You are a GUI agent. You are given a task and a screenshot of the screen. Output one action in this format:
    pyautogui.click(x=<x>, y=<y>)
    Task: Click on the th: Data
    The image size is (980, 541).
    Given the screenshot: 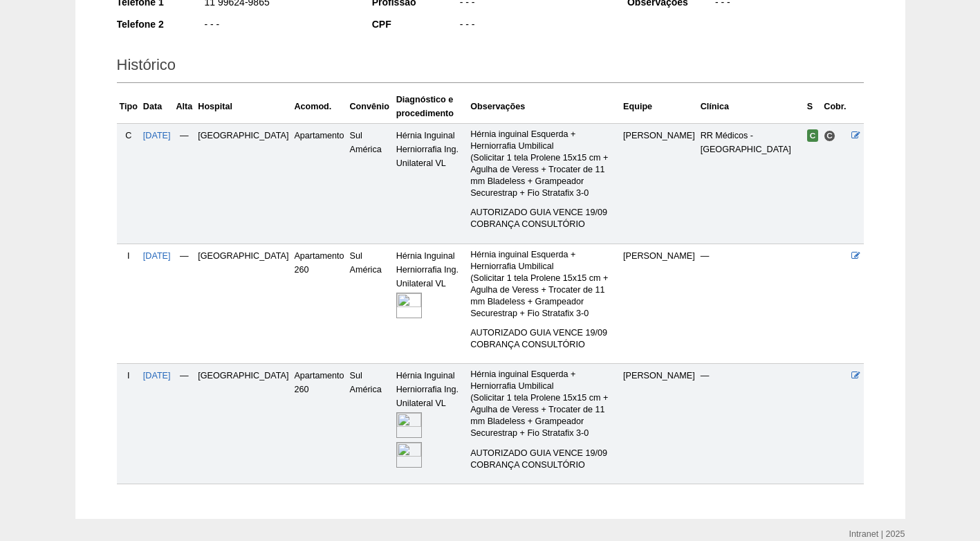 What is the action you would take?
    pyautogui.click(x=157, y=107)
    